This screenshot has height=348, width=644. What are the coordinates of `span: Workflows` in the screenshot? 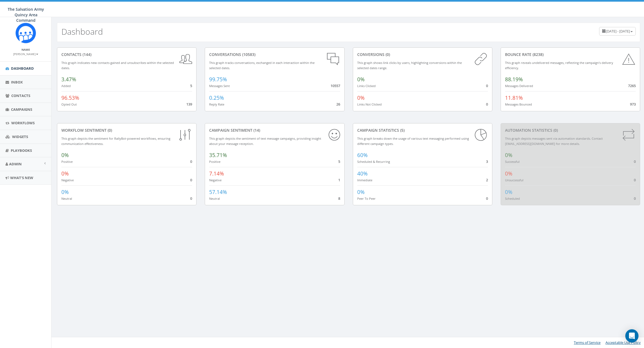 It's located at (23, 123).